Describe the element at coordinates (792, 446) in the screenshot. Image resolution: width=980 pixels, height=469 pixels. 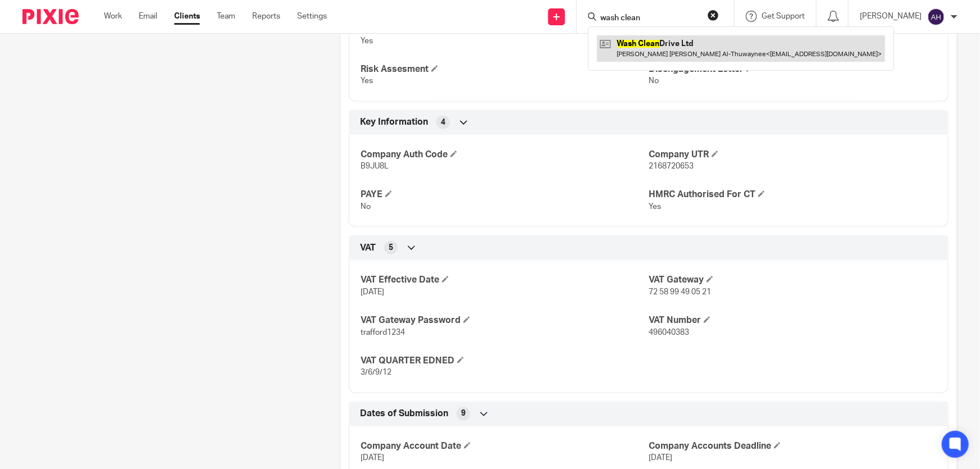
I see `h4: Company Accounts Deadline` at that location.